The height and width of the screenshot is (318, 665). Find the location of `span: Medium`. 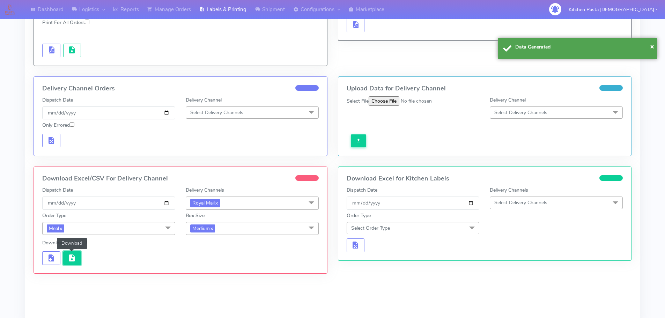

span: Medium is located at coordinates (203, 228).